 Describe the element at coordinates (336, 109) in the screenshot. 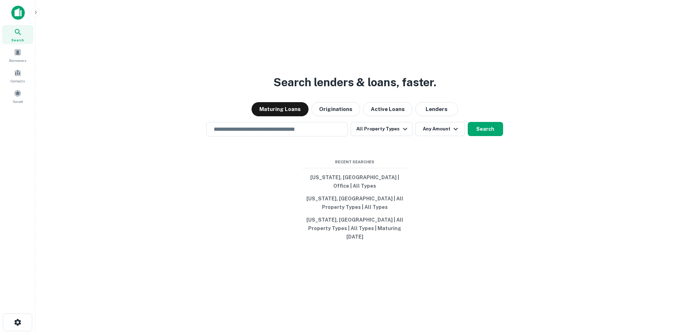

I see `button: Originations` at that location.